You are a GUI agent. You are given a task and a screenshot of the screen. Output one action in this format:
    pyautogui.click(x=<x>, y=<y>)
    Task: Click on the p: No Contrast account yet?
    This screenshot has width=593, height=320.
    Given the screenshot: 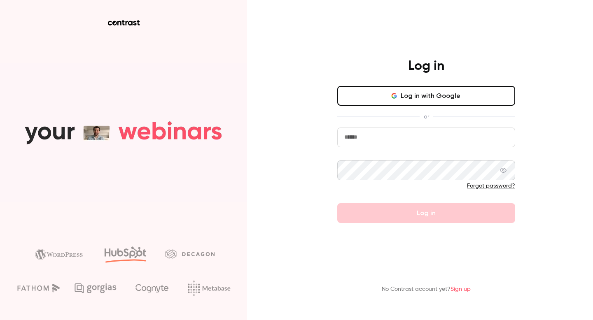 What is the action you would take?
    pyautogui.click(x=426, y=290)
    